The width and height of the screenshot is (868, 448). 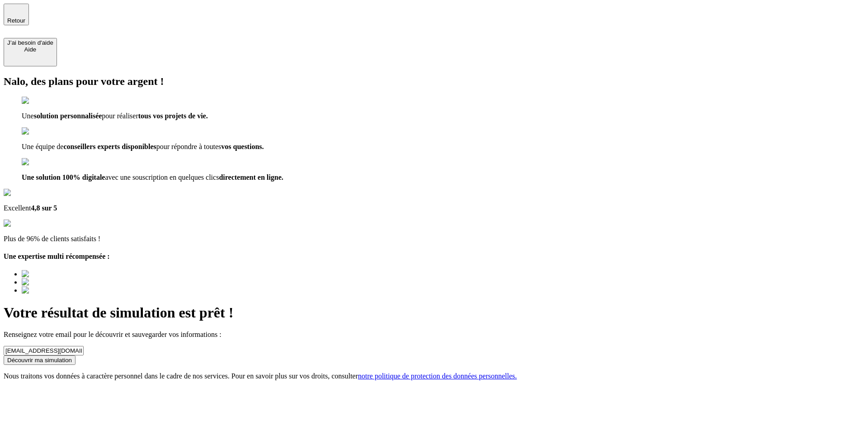 I want to click on span: Une équipe de, so click(x=42, y=147).